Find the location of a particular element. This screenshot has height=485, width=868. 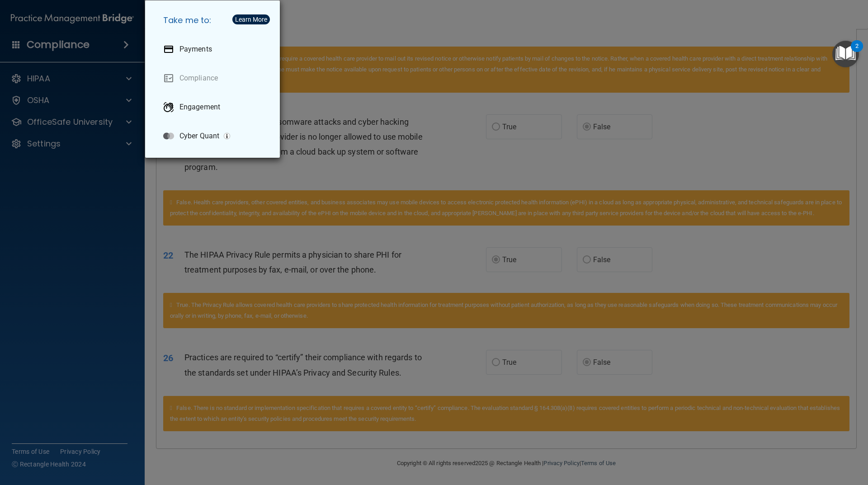

button: Open Resource Center, 2 new notifications is located at coordinates (846, 54).